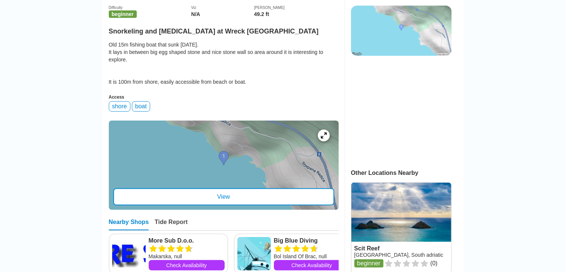 This screenshot has width=566, height=272. I want to click on a: entry mapView, so click(224, 165).